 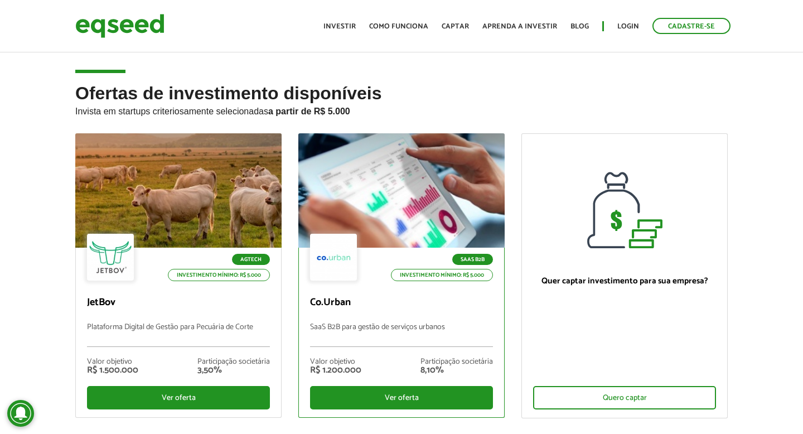 What do you see at coordinates (457, 370) in the screenshot?
I see `div: 8,10%` at bounding box center [457, 370].